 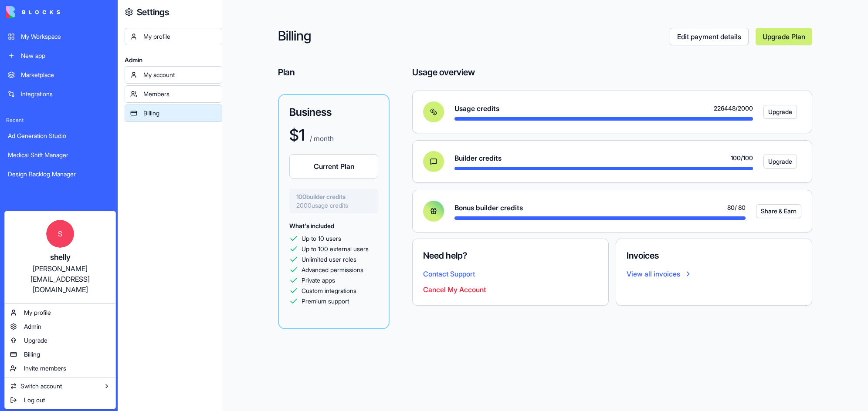 What do you see at coordinates (60, 355) in the screenshot?
I see `a: Billing` at bounding box center [60, 355].